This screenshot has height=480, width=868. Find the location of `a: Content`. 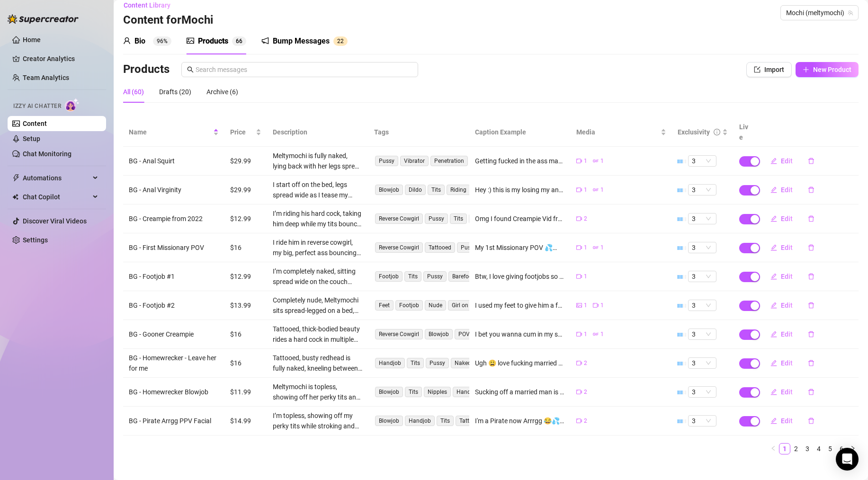

a: Content is located at coordinates (35, 124).